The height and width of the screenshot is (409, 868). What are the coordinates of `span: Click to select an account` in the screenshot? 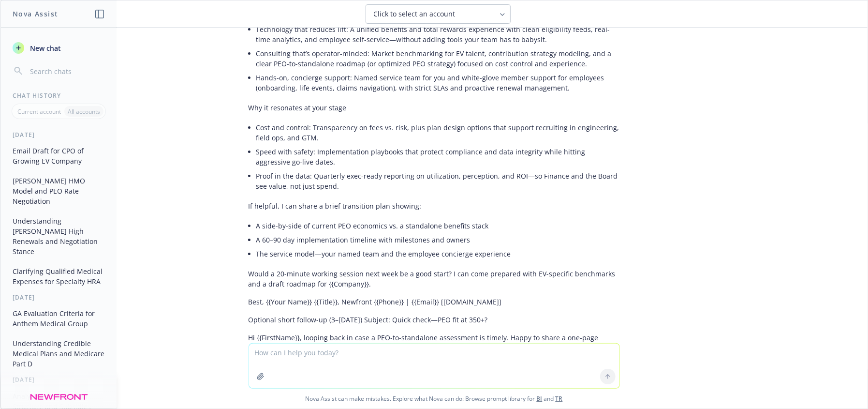 It's located at (415, 14).